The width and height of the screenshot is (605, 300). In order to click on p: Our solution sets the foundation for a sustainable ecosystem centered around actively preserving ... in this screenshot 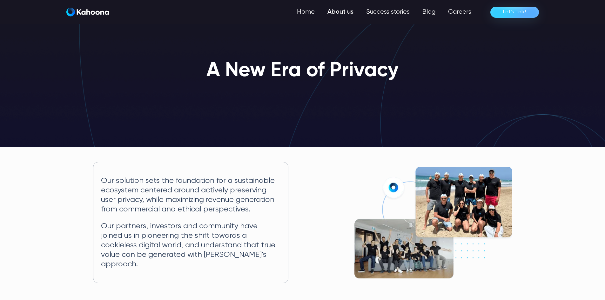, I will do `click(190, 195)`.